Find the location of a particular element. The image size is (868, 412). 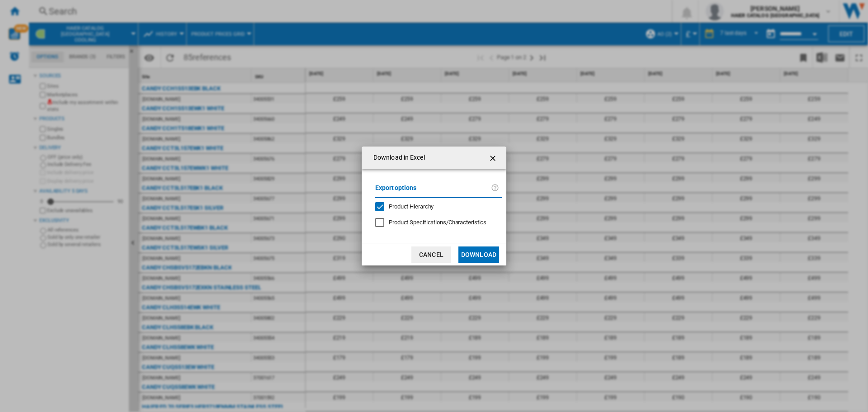

h4: Download in Excel is located at coordinates (397, 158).